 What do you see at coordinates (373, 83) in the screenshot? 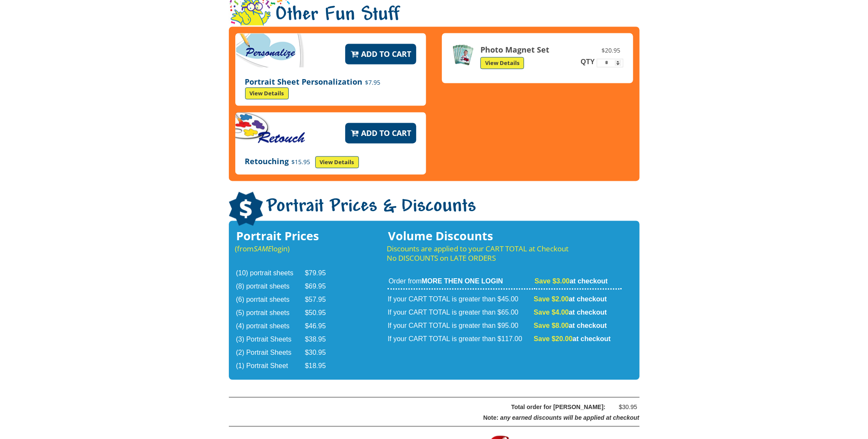
I see `span: $7.95` at bounding box center [373, 83].